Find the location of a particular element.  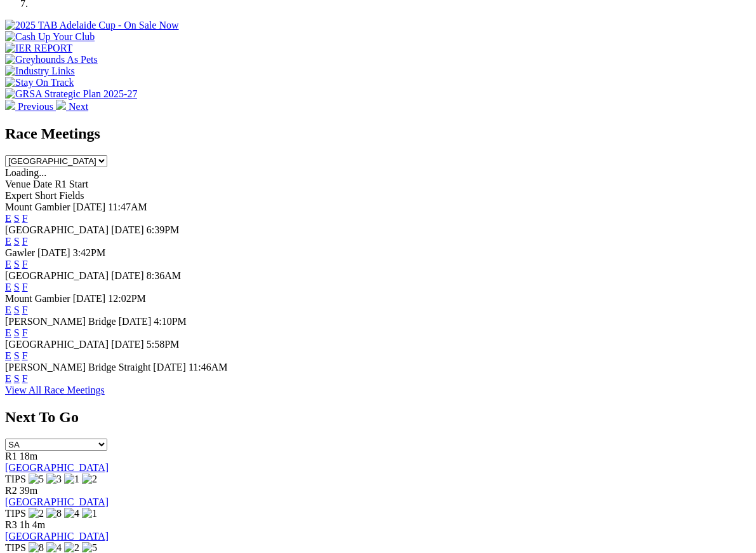

img: IER REPORT is located at coordinates (39, 49).